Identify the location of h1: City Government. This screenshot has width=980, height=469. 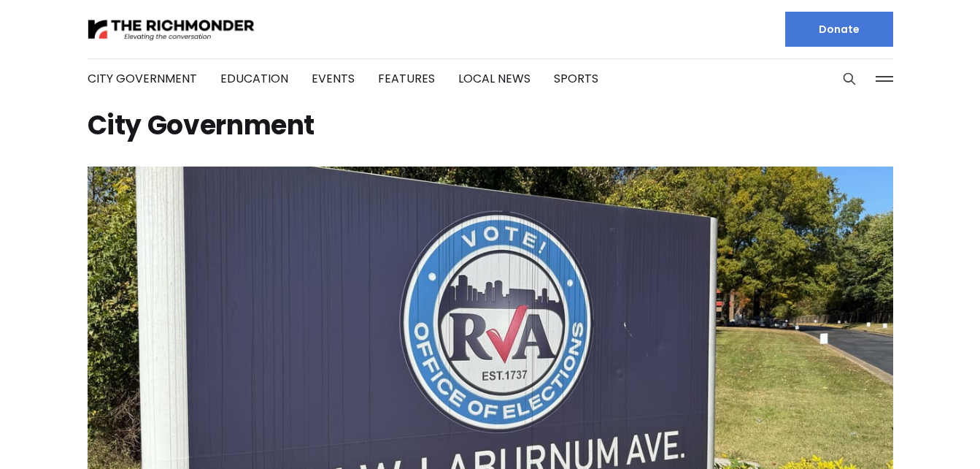
(491, 126).